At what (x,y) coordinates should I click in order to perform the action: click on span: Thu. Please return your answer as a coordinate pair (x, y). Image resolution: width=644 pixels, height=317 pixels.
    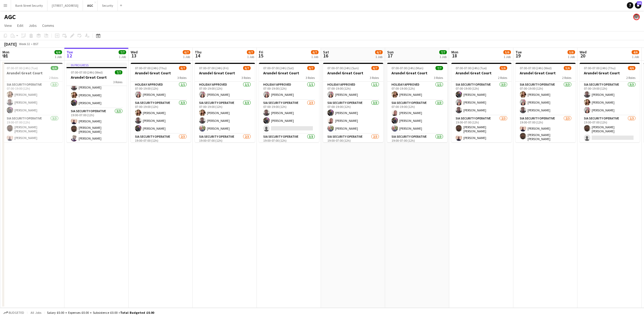
    Looking at the image, I should click on (198, 52).